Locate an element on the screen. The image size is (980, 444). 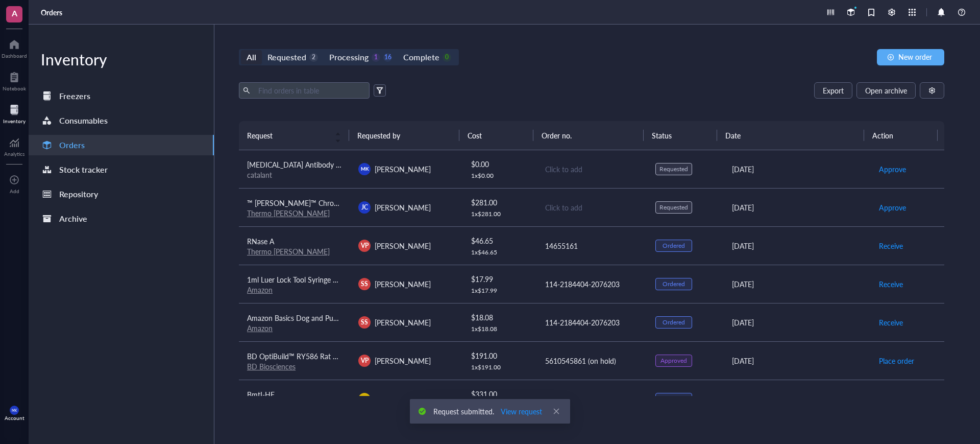
div: Account is located at coordinates (15, 418).